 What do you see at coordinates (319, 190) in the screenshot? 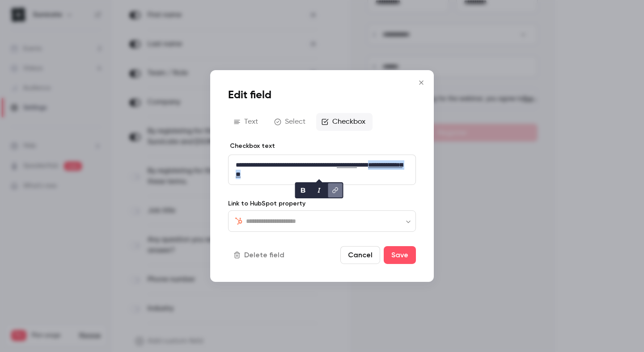
I see `button: italic` at bounding box center [319, 190].